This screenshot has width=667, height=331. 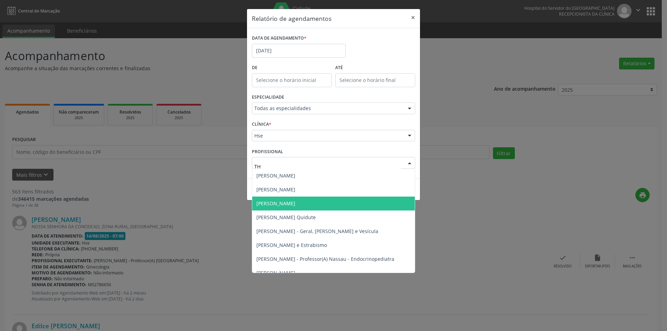 What do you see at coordinates (261, 124) in the screenshot?
I see `label: CLÍNICA` at bounding box center [261, 124].